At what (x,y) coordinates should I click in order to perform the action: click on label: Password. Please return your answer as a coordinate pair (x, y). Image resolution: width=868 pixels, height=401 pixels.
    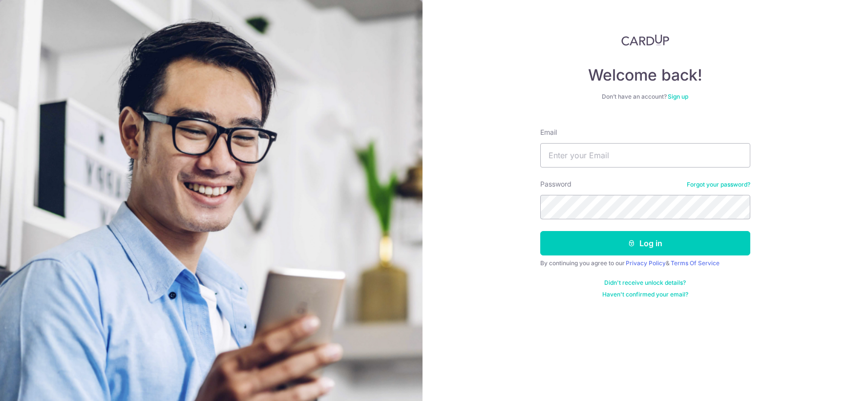
    Looking at the image, I should click on (556, 184).